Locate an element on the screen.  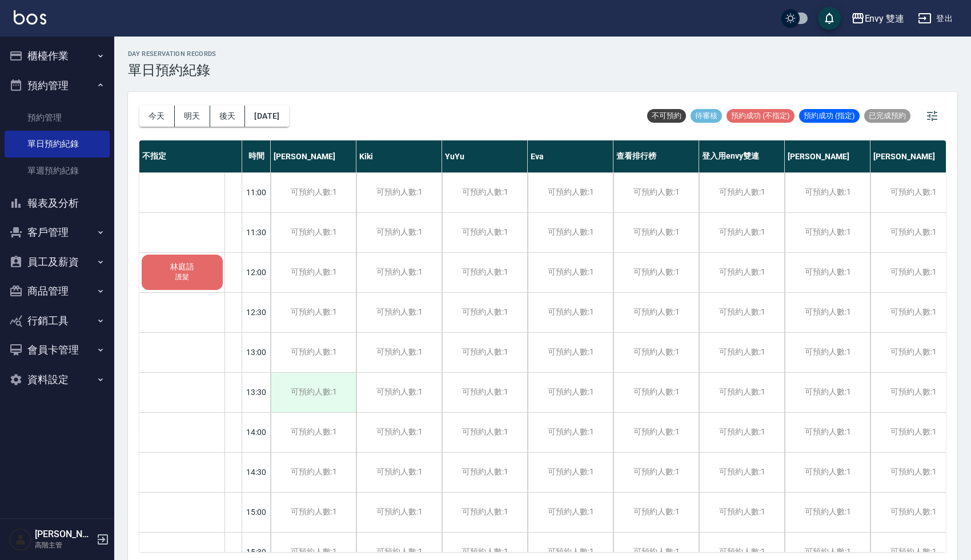
div: YuYu is located at coordinates (485, 156).